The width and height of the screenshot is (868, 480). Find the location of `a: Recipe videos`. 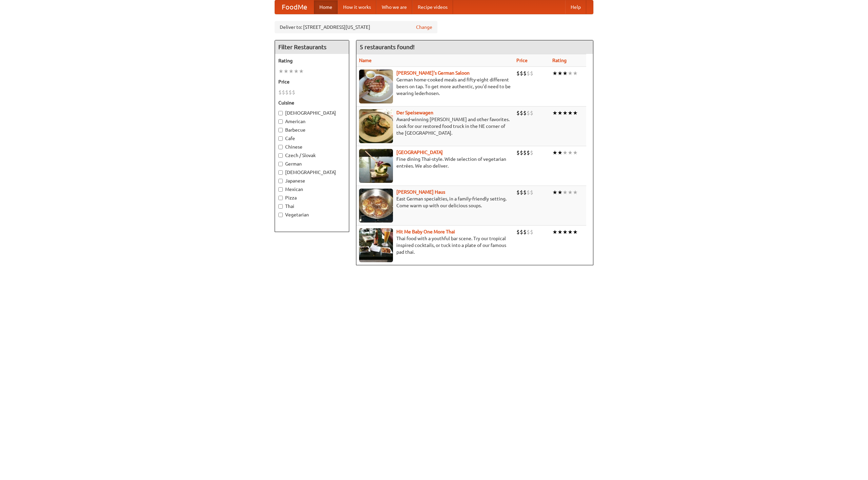

a: Recipe videos is located at coordinates (433, 7).